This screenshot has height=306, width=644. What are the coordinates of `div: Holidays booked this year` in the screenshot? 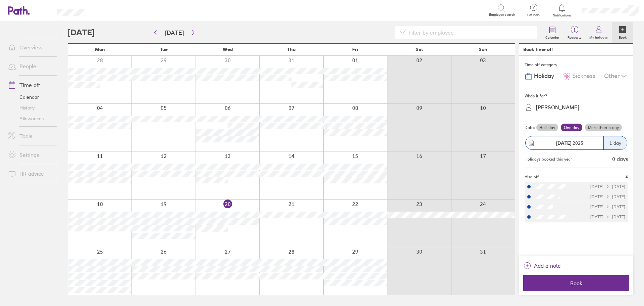 It's located at (548, 159).